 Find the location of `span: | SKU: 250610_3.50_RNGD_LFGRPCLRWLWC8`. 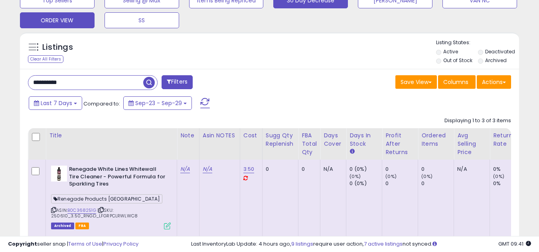

span: | SKU: 250610_3.50_RNGD_LFGRPCLRWLWC8 is located at coordinates (94, 213).